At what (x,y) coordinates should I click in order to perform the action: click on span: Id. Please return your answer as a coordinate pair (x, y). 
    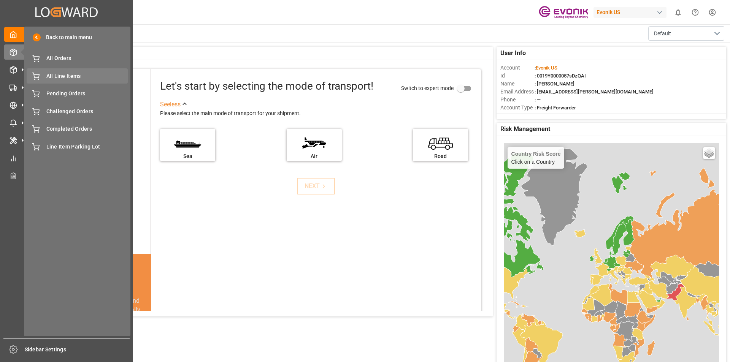
    Looking at the image, I should click on (517, 76).